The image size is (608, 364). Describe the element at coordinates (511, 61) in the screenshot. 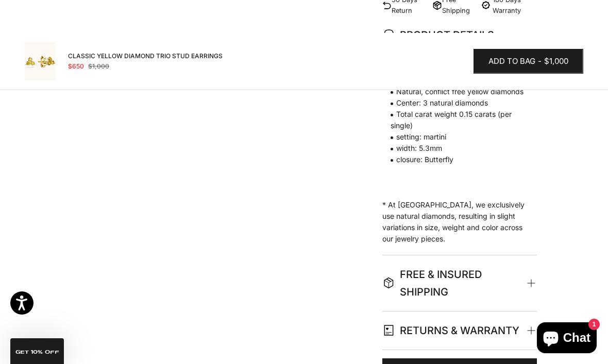

I see `span: Add to bag` at that location.